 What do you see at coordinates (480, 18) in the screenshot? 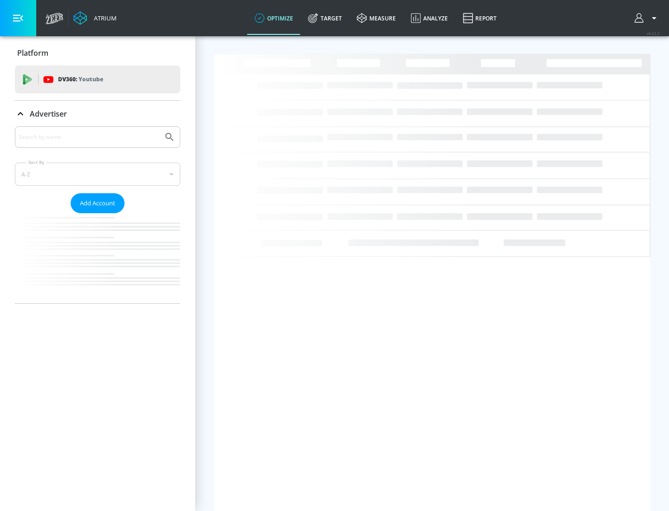
I see `a: Report` at bounding box center [480, 18].